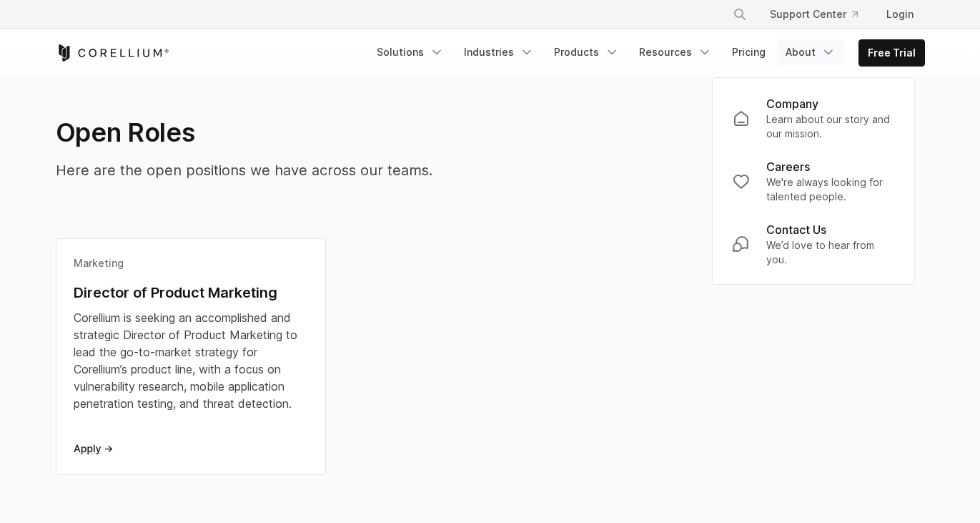 The image size is (980, 523). What do you see at coordinates (675, 52) in the screenshot?
I see `a: Resources` at bounding box center [675, 52].